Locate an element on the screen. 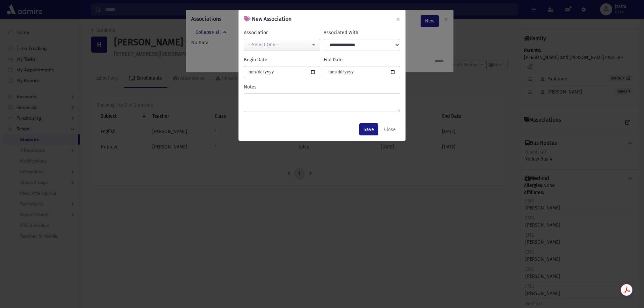 This screenshot has width=644, height=308. label: Notes is located at coordinates (250, 87).